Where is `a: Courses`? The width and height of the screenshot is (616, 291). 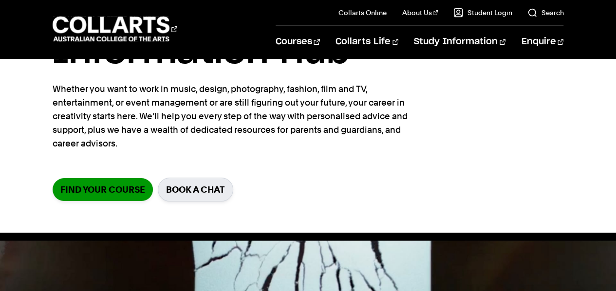 a: Courses is located at coordinates (297, 42).